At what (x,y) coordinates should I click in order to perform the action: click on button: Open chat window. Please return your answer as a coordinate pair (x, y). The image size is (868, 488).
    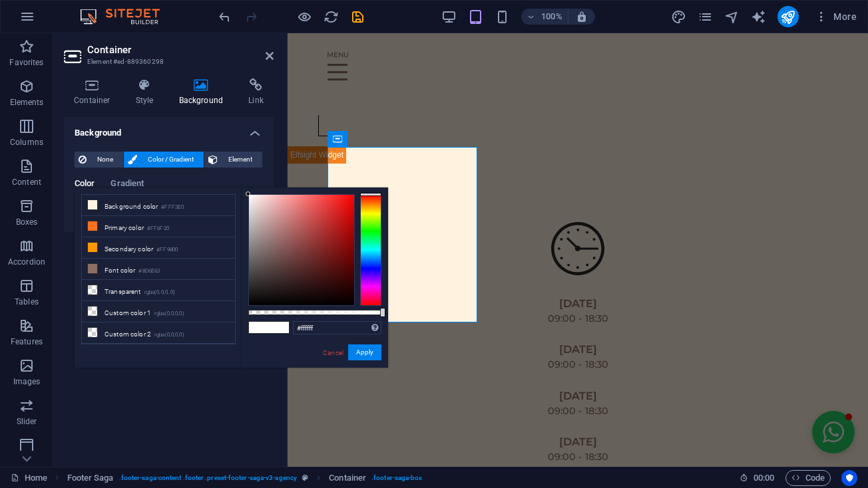
    Looking at the image, I should click on (546, 399).